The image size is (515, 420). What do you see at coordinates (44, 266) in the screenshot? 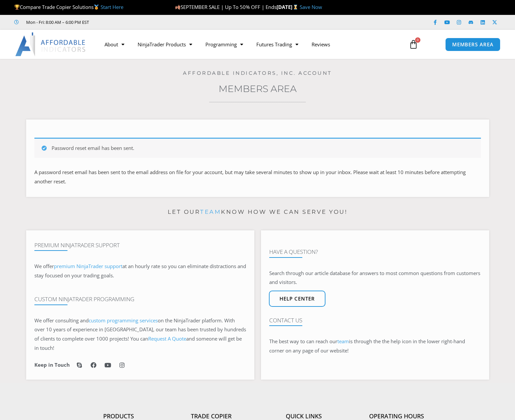
I see `span: We offer` at bounding box center [44, 266].